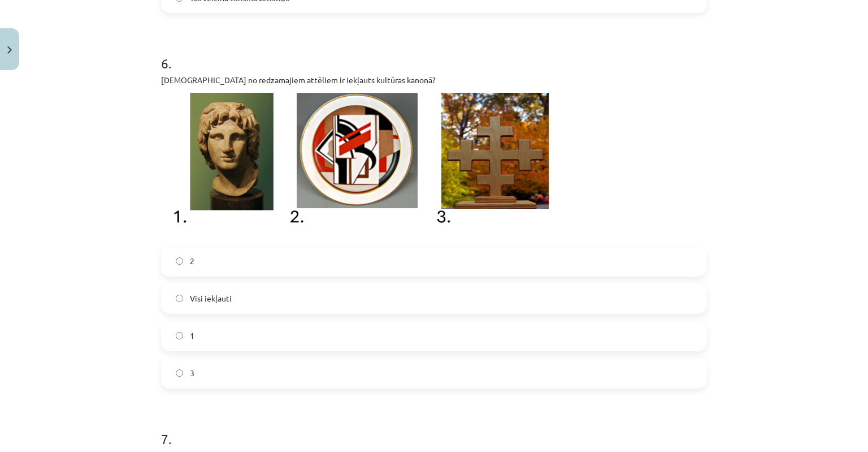 This screenshot has height=452, width=868. I want to click on input: Visi iekļauti, so click(179, 298).